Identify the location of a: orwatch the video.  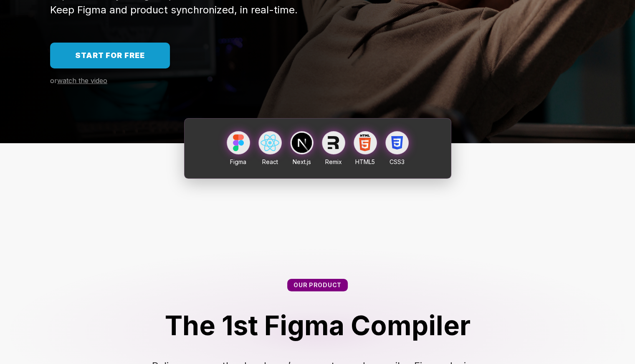
(78, 80).